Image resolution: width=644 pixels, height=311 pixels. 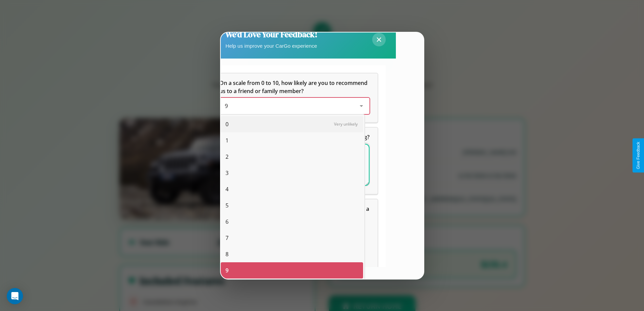 I want to click on div: 5, so click(x=292, y=205).